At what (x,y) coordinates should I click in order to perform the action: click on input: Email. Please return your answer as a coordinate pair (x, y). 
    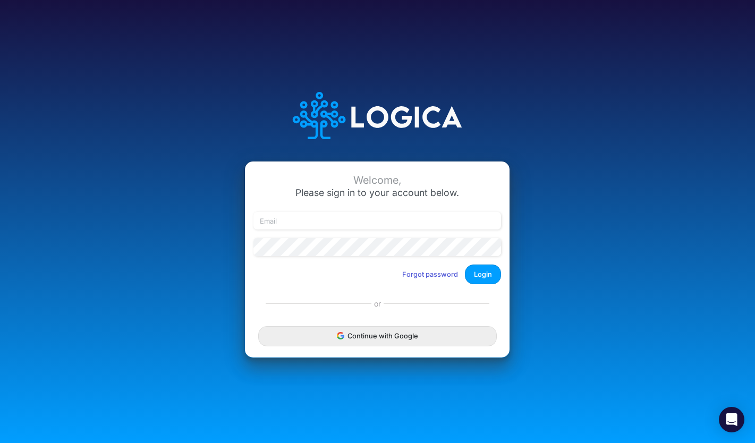
    Looking at the image, I should click on (377, 221).